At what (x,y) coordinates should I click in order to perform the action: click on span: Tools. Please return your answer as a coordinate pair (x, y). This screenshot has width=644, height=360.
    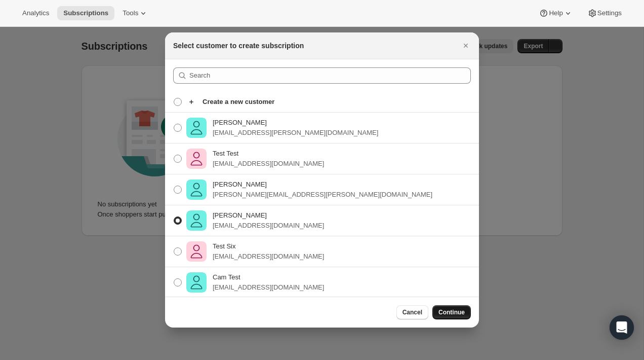
    Looking at the image, I should click on (130, 14).